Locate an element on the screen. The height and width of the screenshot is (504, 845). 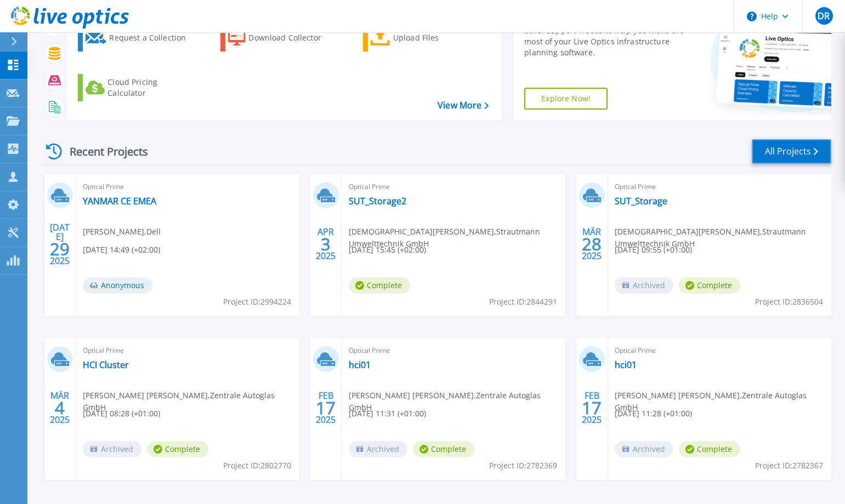
span: Project ID: 2994224 is located at coordinates (257, 302).